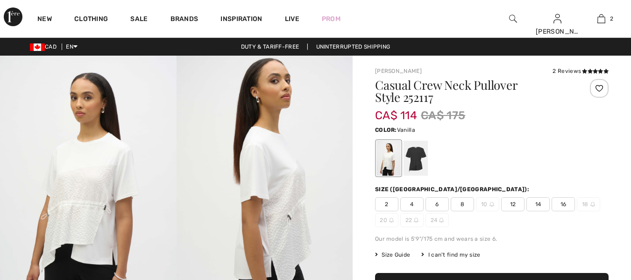  Describe the element at coordinates (393, 255) in the screenshot. I see `span: Size Guide` at that location.